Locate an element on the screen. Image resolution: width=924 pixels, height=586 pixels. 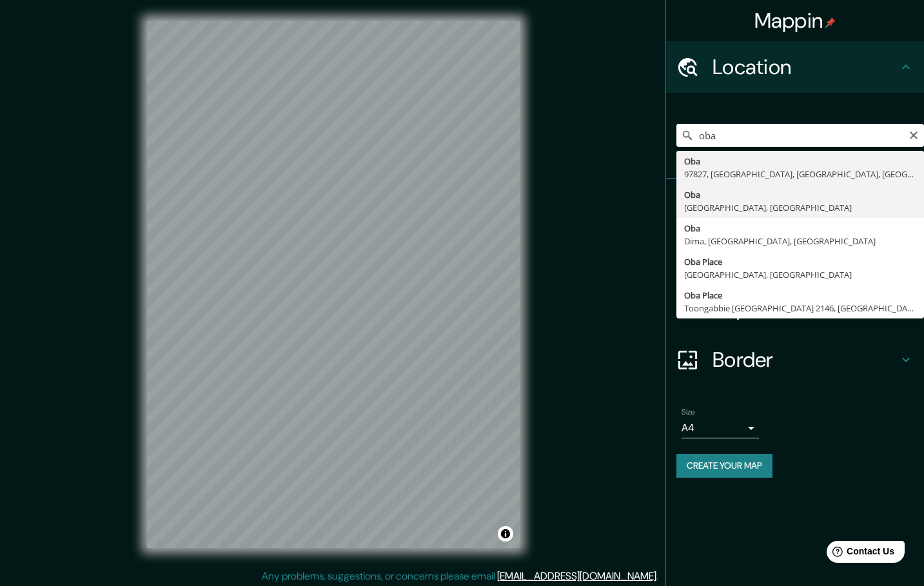
canvas: Map is located at coordinates (334, 284).